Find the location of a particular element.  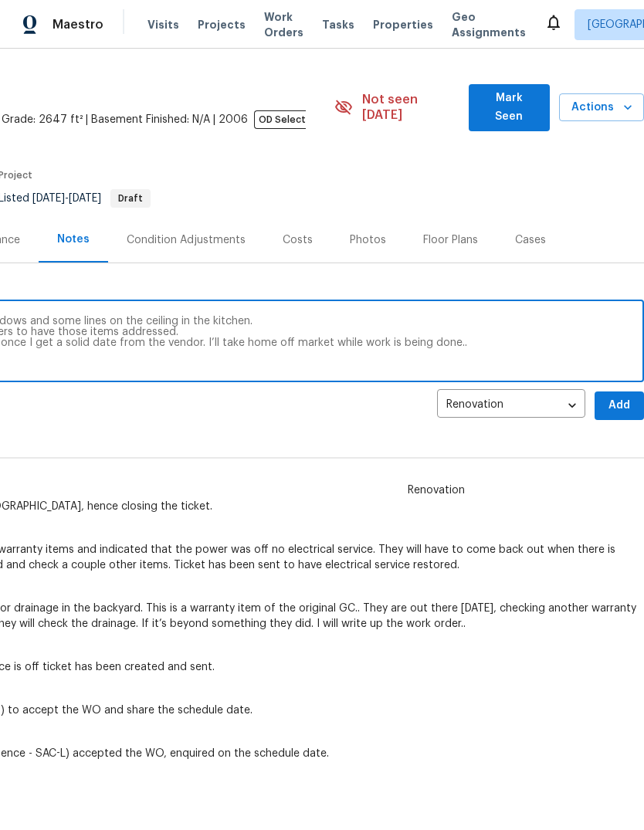

span: Tasks is located at coordinates (338, 25).